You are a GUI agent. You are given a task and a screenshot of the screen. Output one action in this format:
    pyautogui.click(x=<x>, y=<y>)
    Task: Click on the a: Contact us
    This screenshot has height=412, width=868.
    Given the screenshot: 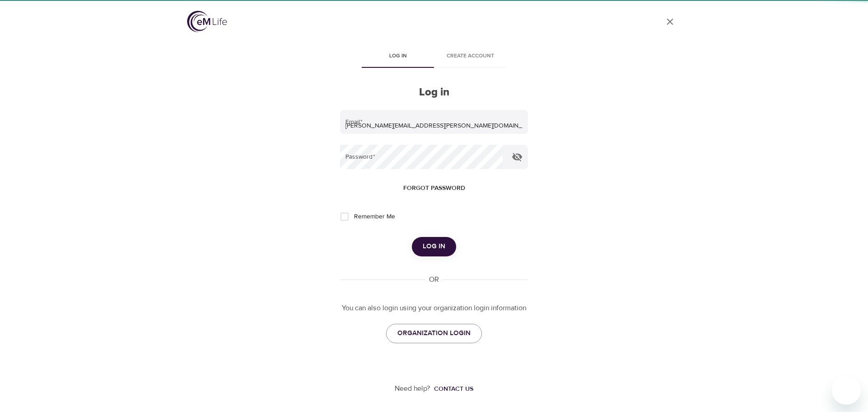 What is the action you would take?
    pyautogui.click(x=452, y=389)
    